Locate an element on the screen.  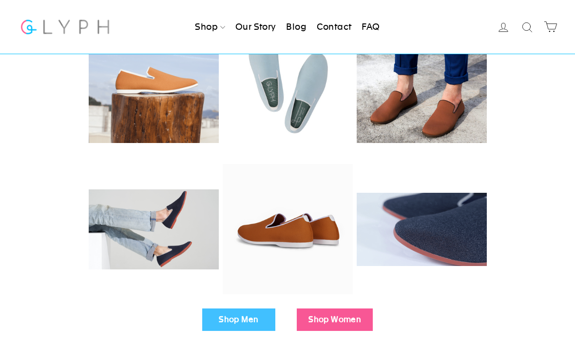
img: Glyph is located at coordinates (65, 26).